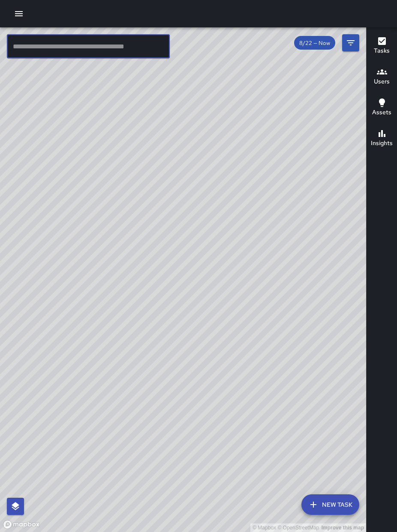 Image resolution: width=397 pixels, height=532 pixels. Describe the element at coordinates (381, 77) in the screenshot. I see `button: Users` at that location.